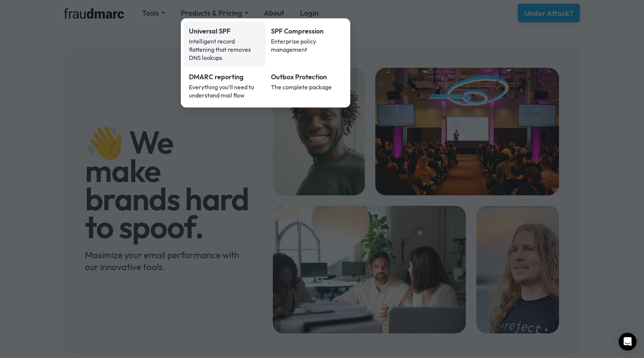  What do you see at coordinates (307, 45) in the screenshot?
I see `div: Enterprise policy management` at bounding box center [307, 45].